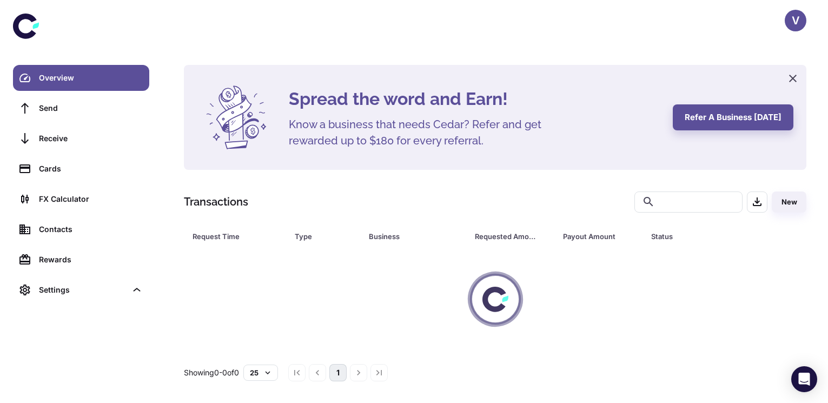 The image size is (828, 403). I want to click on a: Rewards, so click(81, 260).